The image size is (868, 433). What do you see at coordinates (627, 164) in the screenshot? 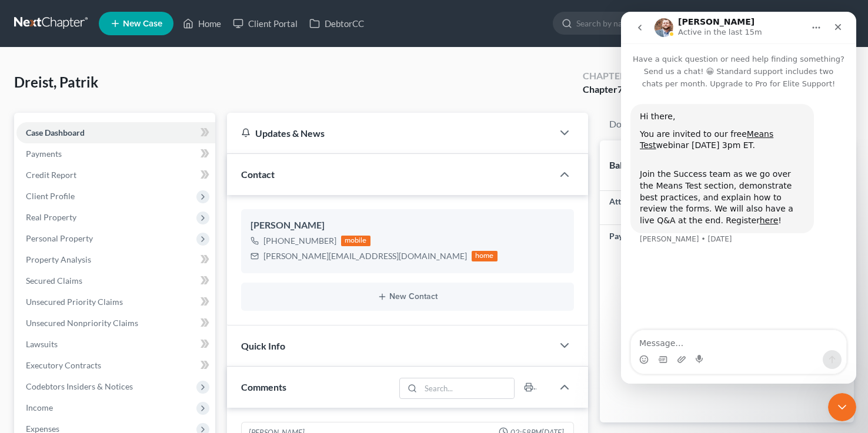
I see `strong: Balance:` at bounding box center [627, 164].